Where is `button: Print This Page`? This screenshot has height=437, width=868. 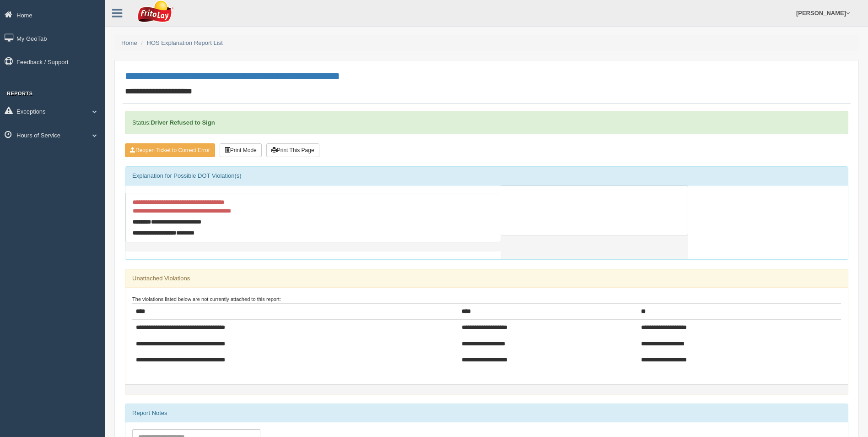 button: Print This Page is located at coordinates (293, 150).